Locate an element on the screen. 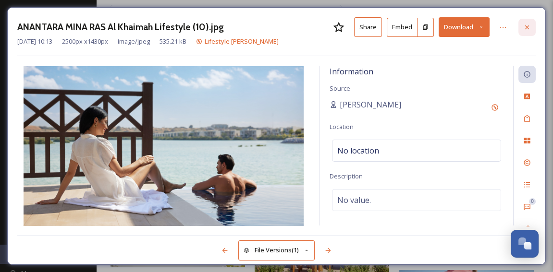 Image resolution: width=553 pixels, height=272 pixels. button: Share is located at coordinates (368, 27).